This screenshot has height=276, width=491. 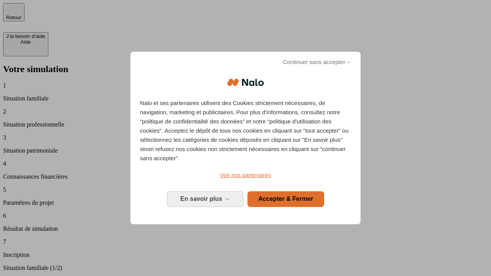 I want to click on div: Bienvenue chez Nalo Gestion du consentement, so click(x=245, y=138).